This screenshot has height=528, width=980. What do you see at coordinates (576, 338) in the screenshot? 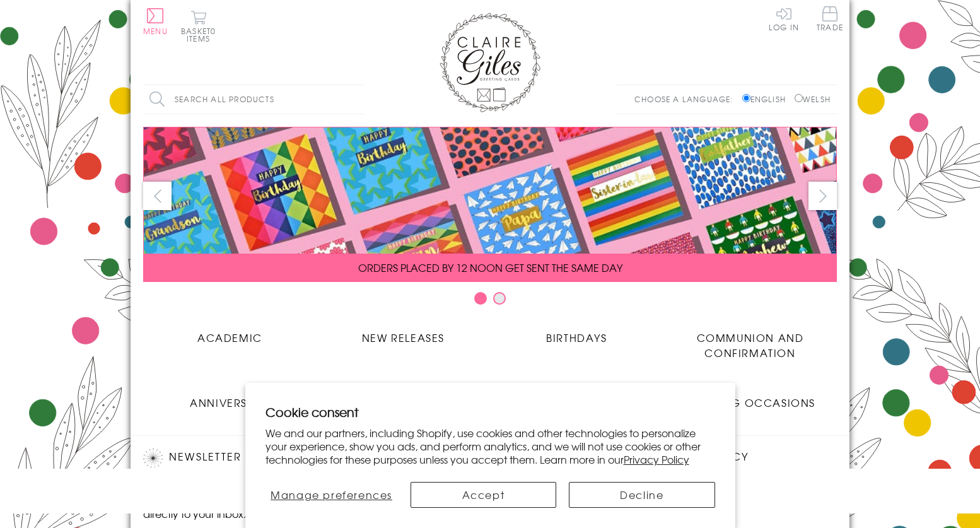
I see `span: Birthdays` at bounding box center [576, 338].